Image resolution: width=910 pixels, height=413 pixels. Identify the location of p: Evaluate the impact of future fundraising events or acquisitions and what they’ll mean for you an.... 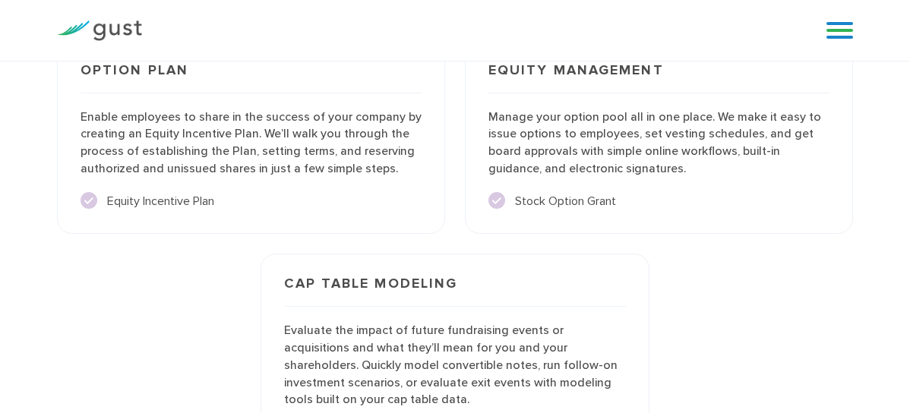
(454, 366).